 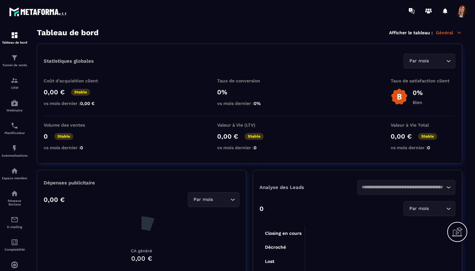 I want to click on a: automationsautomationsAutomatisations, so click(x=15, y=151).